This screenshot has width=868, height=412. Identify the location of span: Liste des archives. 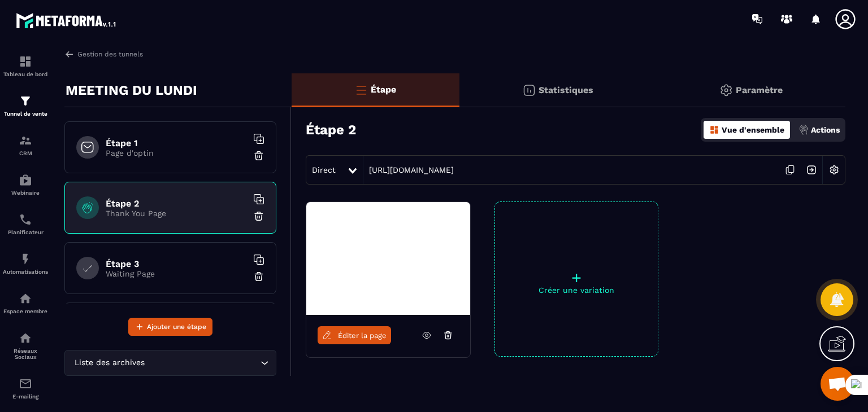
(109, 363).